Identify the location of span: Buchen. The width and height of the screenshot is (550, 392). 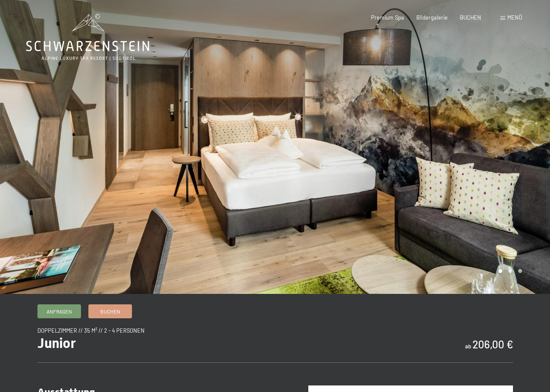
(110, 311).